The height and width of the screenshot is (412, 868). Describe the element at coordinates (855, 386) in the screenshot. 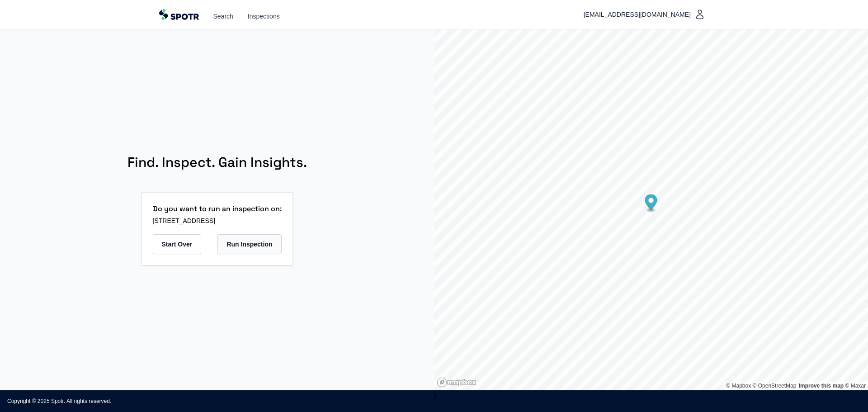

I see `a: Maxar` at that location.